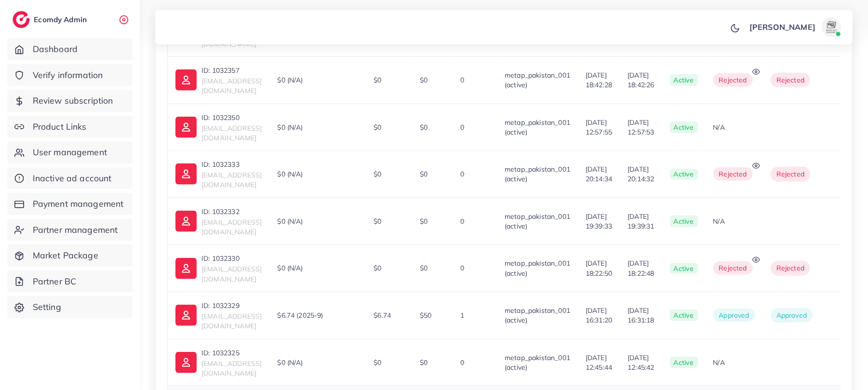 This screenshot has width=868, height=390. I want to click on a: Review subscription, so click(70, 101).